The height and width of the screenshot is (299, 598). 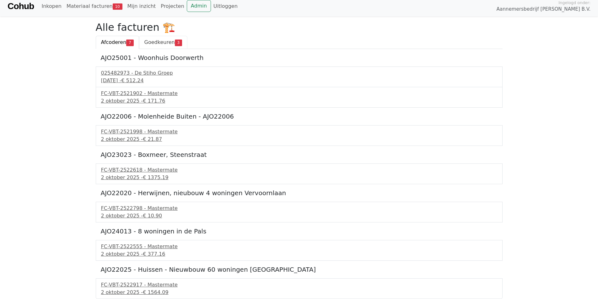 What do you see at coordinates (299, 132) in the screenshot?
I see `div: FC-VBT-2521998 - Mastermate` at bounding box center [299, 132].